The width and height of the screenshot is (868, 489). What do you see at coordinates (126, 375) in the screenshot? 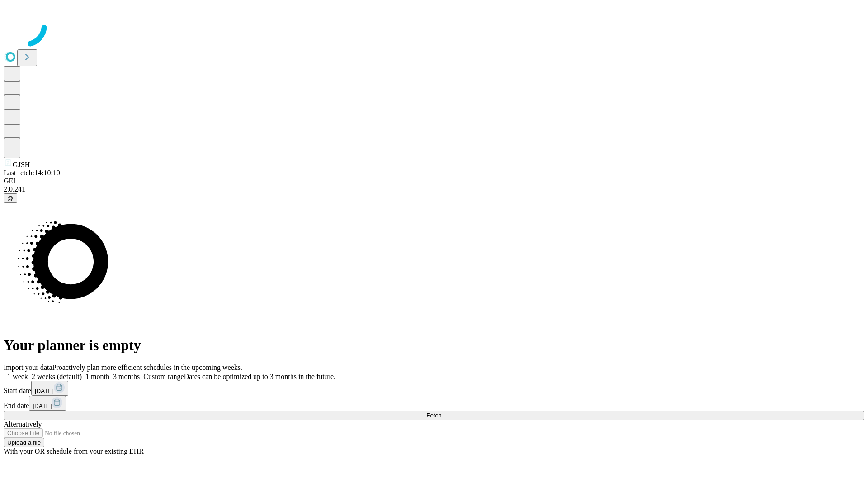
I see `span: 3 months` at bounding box center [126, 375].